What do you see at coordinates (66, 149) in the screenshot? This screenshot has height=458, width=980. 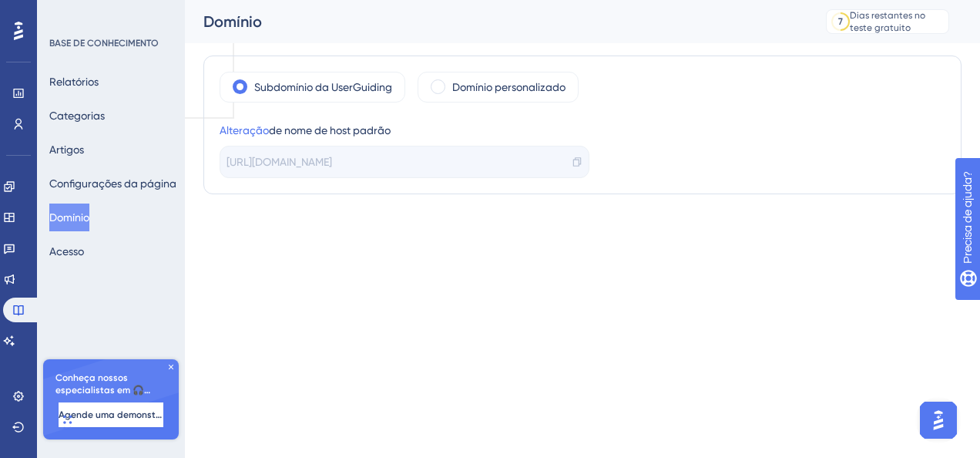 I see `button: Artigos` at bounding box center [66, 149].